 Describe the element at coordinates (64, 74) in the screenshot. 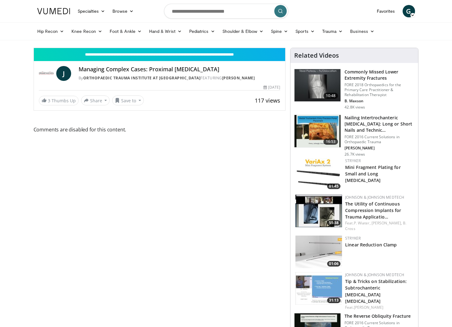

I see `a: J` at that location.